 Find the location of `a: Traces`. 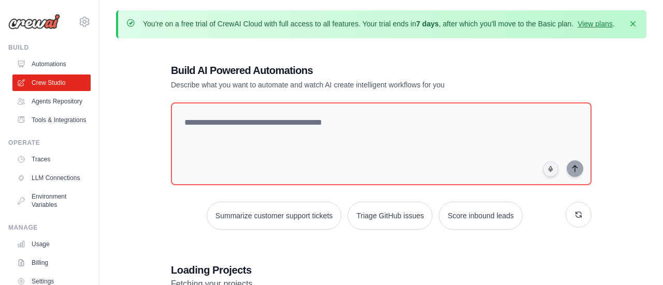

a: Traces is located at coordinates (51, 159).